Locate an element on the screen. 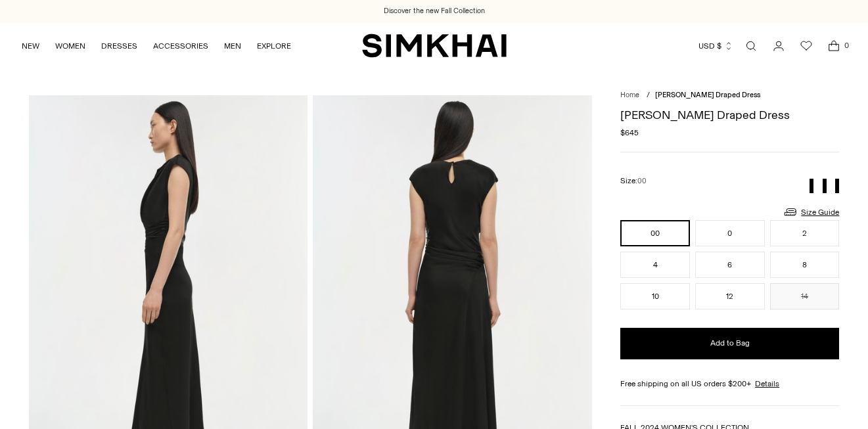 The width and height of the screenshot is (868, 429). button: USD $ is located at coordinates (715, 46).